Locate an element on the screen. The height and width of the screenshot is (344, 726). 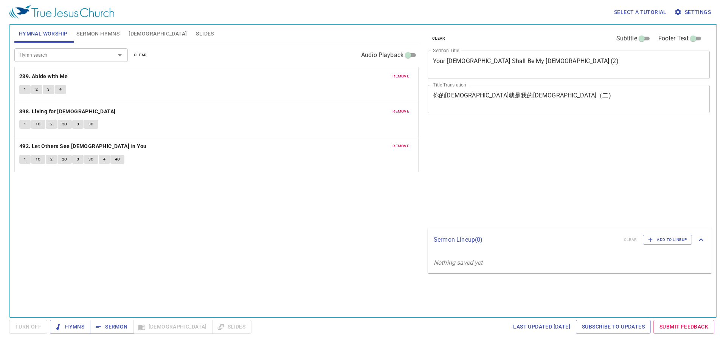
span: Hymnal Worship is located at coordinates (43, 34).